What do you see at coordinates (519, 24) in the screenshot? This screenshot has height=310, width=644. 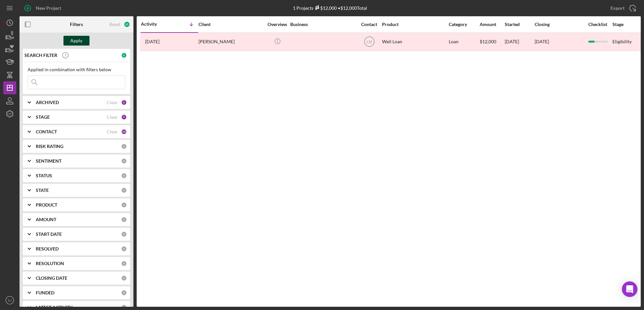 I see `div: Started` at bounding box center [519, 24].